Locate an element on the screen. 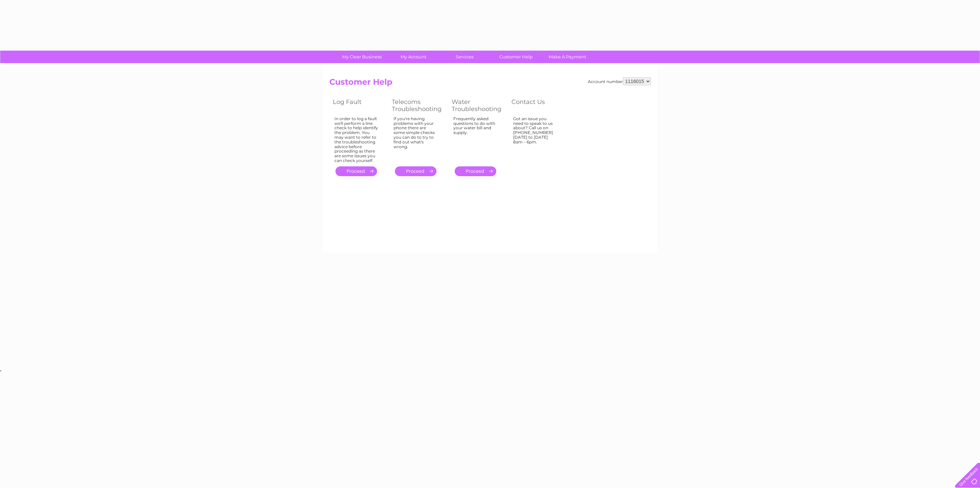  a: Make A Payment is located at coordinates (567, 56).